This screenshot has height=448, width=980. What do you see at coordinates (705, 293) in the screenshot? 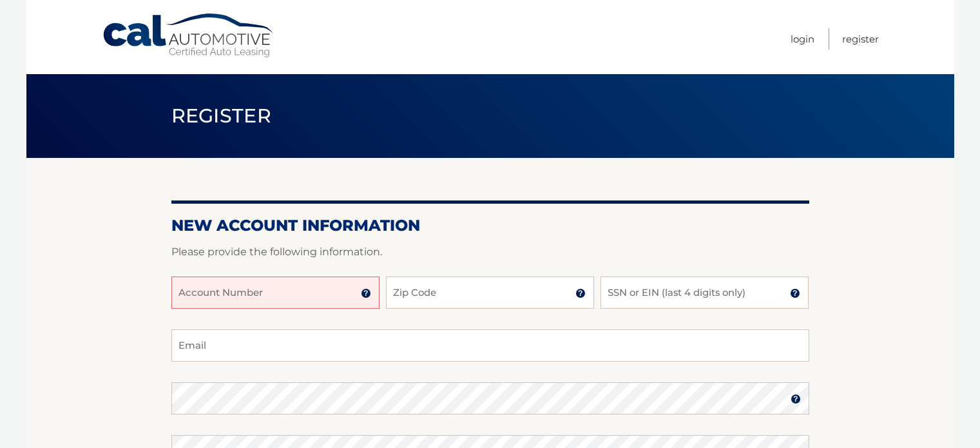
I see `input: SSN or EIN (last 4 digits only)` at bounding box center [705, 293].